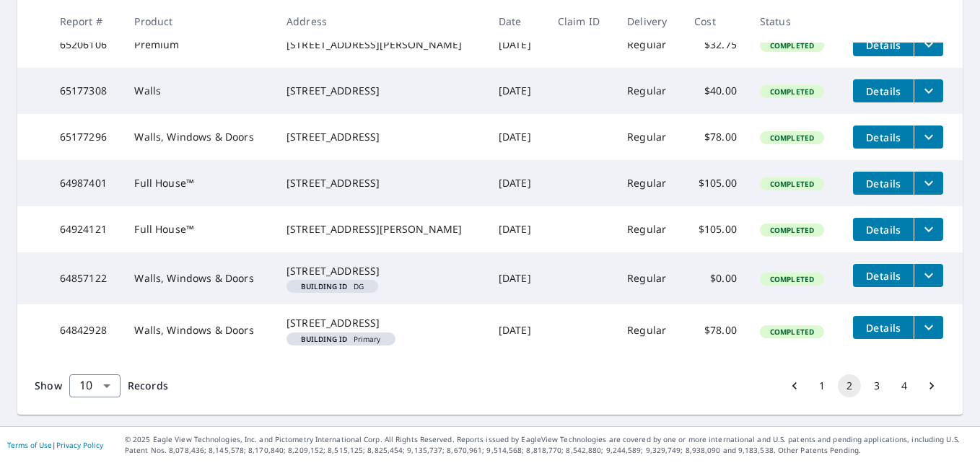 This screenshot has height=463, width=980. Describe the element at coordinates (883, 328) in the screenshot. I see `button: detailsBtn-64842928` at that location.